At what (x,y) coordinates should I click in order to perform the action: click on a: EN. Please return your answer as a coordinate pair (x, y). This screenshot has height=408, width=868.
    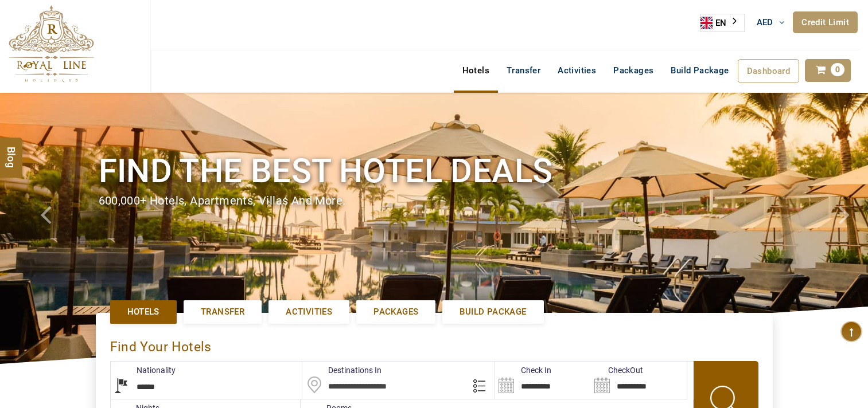
    Looking at the image, I should click on (722, 23).